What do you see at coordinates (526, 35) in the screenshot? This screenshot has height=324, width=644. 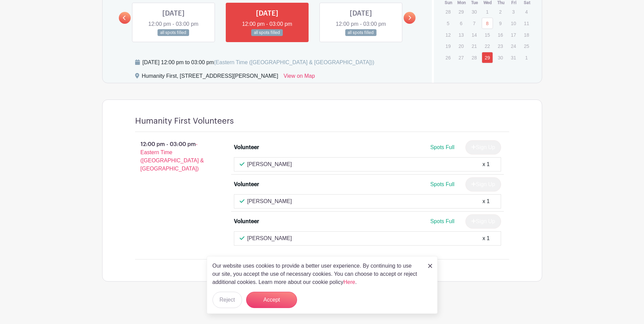 I see `p: 18` at bounding box center [526, 35].